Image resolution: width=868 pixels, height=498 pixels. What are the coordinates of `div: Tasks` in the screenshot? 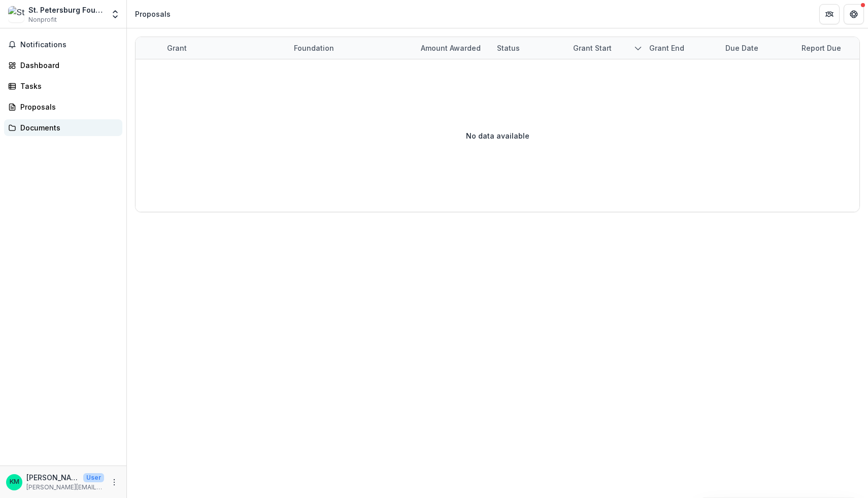 It's located at (67, 86).